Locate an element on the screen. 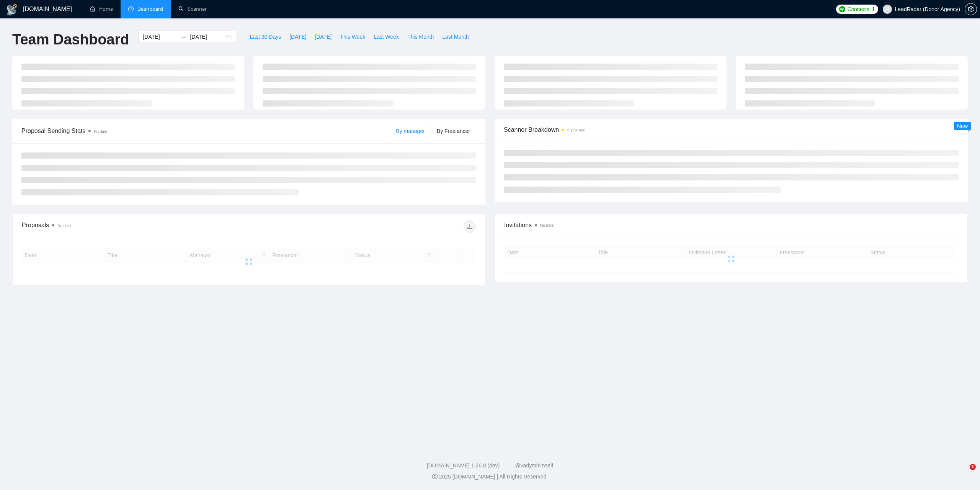 The height and width of the screenshot is (490, 980). span: Proposal Sending Stats is located at coordinates (205, 130).